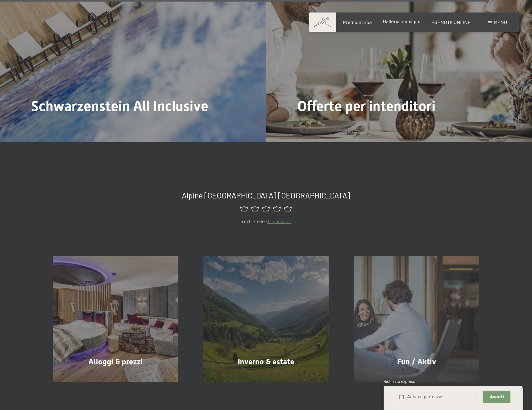 The width and height of the screenshot is (532, 410). What do you see at coordinates (367, 106) in the screenshot?
I see `span: Offerte per intenditori` at bounding box center [367, 106].